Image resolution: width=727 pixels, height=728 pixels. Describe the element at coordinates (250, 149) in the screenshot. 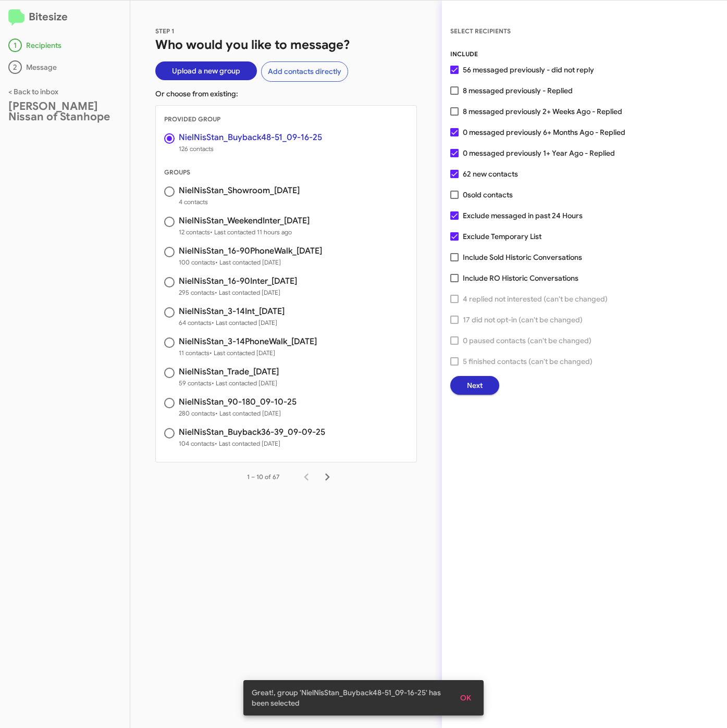

I see `span: 126 contacts` at that location.